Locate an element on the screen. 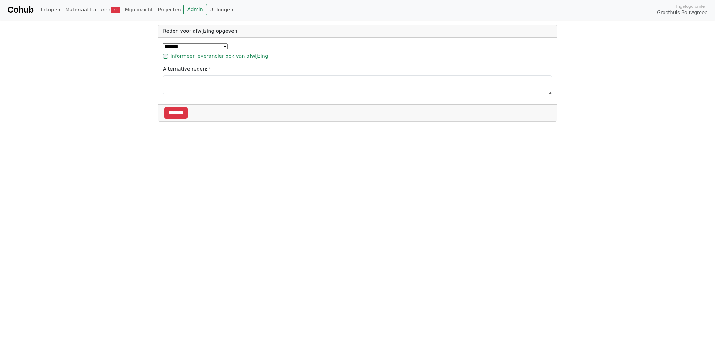 This screenshot has width=715, height=360. label: Alternative reden: is located at coordinates (186, 69).